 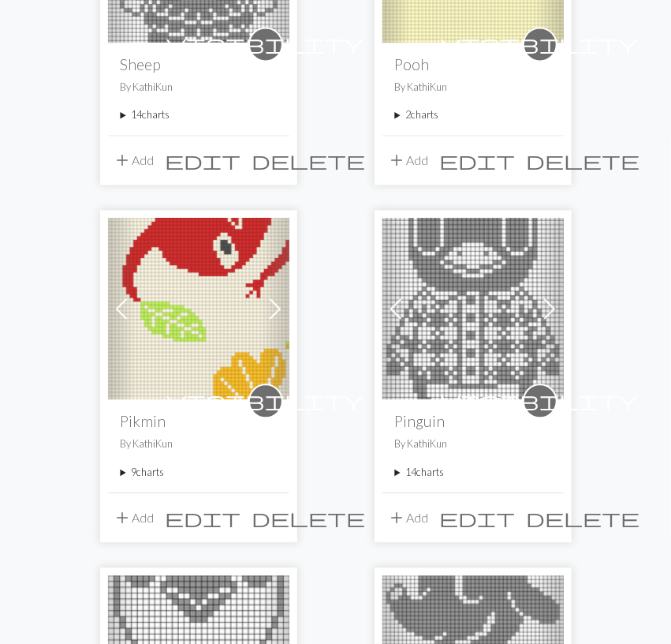 What do you see at coordinates (473, 64) in the screenshot?
I see `h2: Pooh` at bounding box center [473, 64].